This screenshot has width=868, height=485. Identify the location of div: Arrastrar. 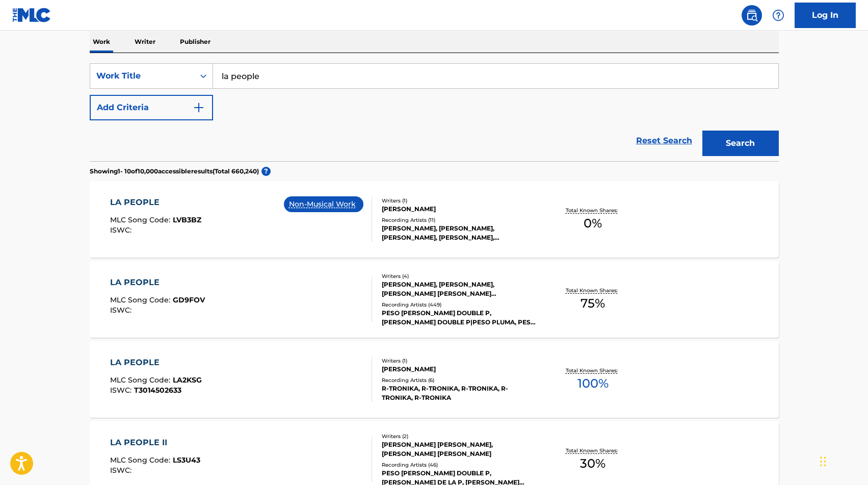
(823, 461).